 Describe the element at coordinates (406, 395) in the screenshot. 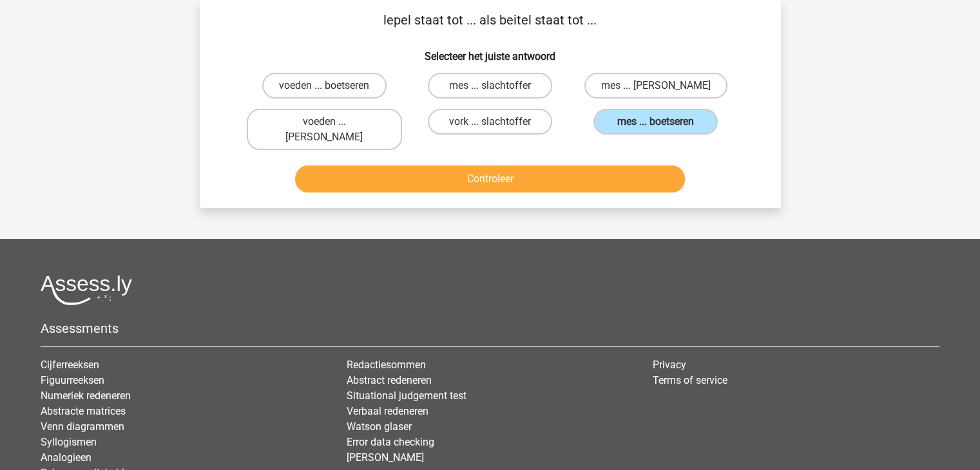

I see `a: Situational judgement test` at that location.